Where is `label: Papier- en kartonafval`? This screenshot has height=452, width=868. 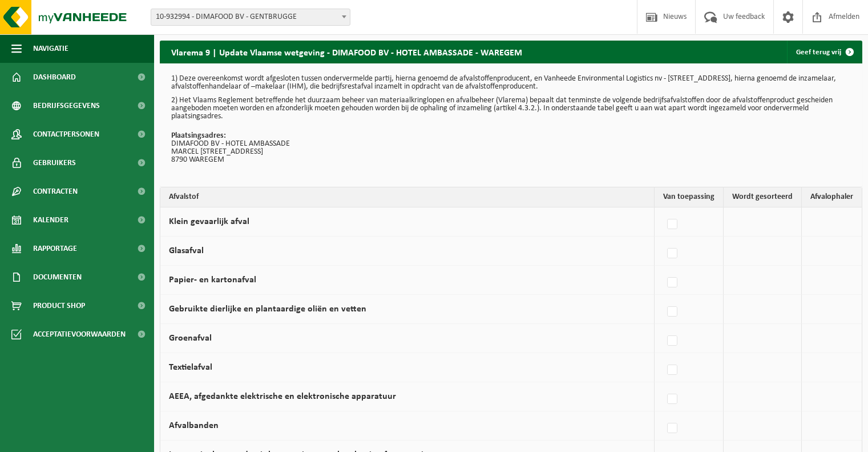
label: Papier- en kartonafval is located at coordinates (212, 280).